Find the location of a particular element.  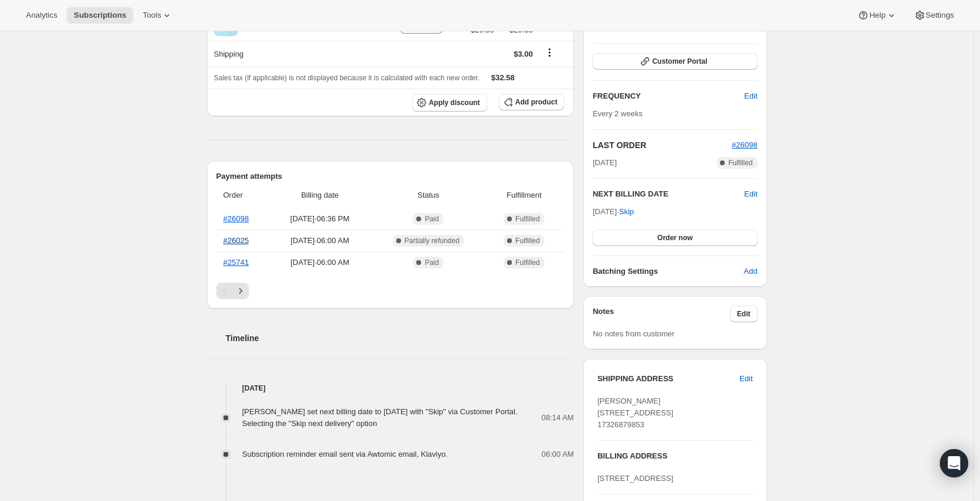

span: Subscriptions is located at coordinates (99, 15).